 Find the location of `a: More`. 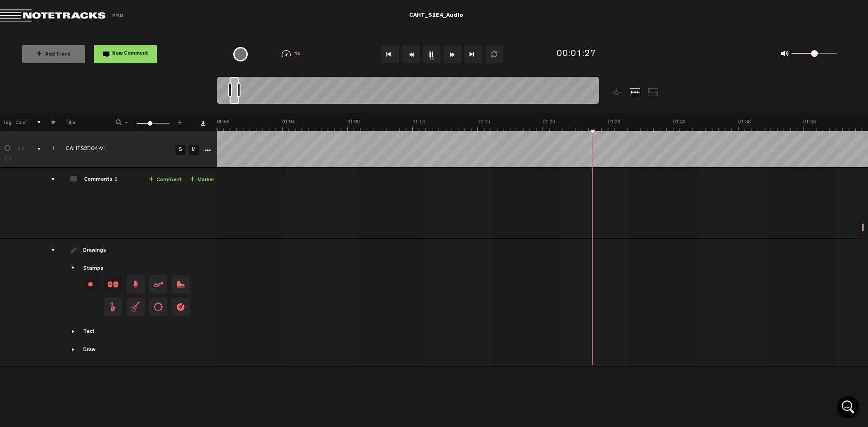

a: More is located at coordinates (207, 150).